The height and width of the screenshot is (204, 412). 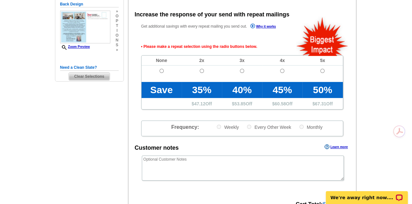 I want to click on button: Open LiveChat chat widget, so click(x=78, y=14).